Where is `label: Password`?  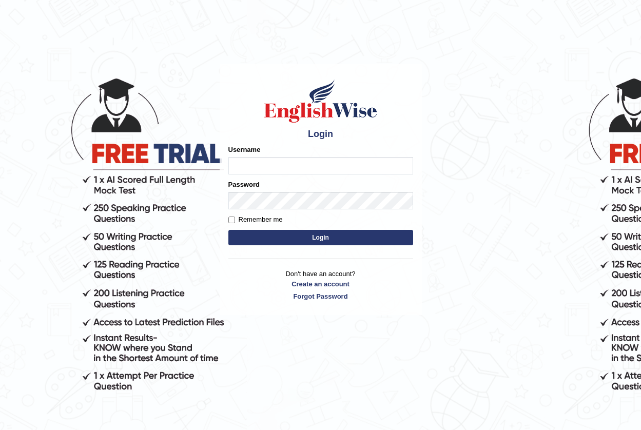 label: Password is located at coordinates (244, 184).